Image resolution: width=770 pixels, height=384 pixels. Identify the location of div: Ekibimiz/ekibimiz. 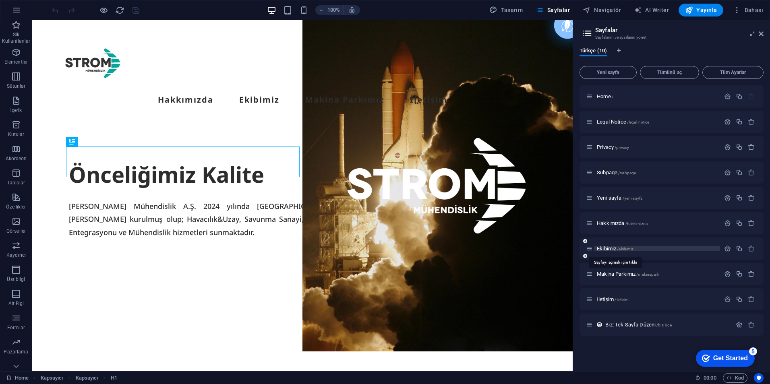
(657, 249).